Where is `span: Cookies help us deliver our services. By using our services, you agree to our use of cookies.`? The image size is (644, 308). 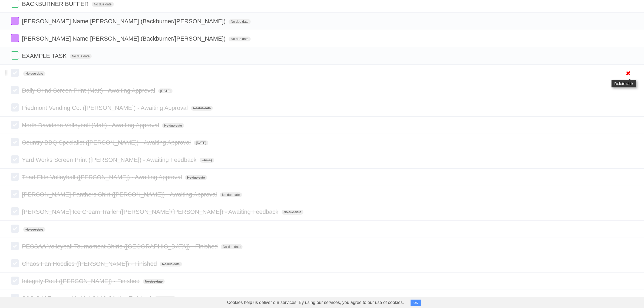 span: Cookies help us deliver our services. By using our services, you agree to our use of cookies. is located at coordinates (316, 302).